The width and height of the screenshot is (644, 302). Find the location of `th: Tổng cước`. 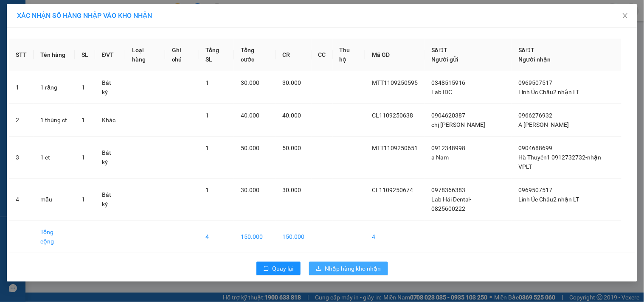

th: Tổng cước is located at coordinates (255, 55).